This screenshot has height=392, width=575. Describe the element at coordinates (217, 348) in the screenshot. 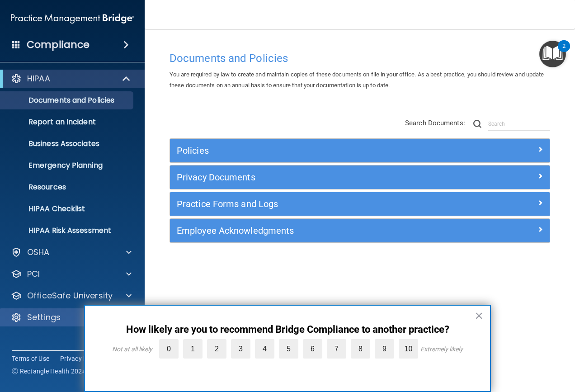

I see `label: 2` at that location.